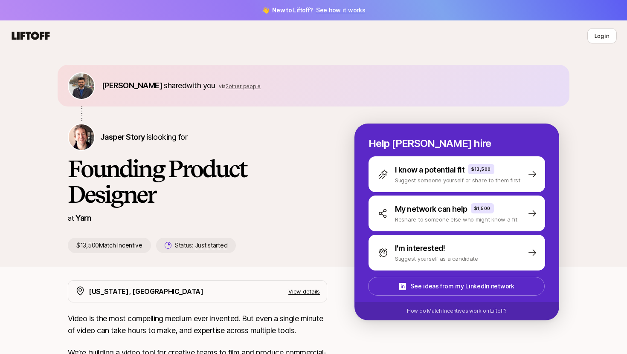 Image resolution: width=627 pixels, height=354 pixels. What do you see at coordinates (314, 10) in the screenshot?
I see `span: 👋 New to Liftoff?` at bounding box center [314, 10].